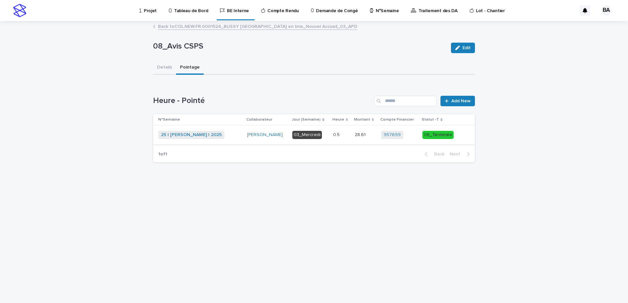  What do you see at coordinates (437, 154) in the screenshot?
I see `span: Back` at bounding box center [437, 154].